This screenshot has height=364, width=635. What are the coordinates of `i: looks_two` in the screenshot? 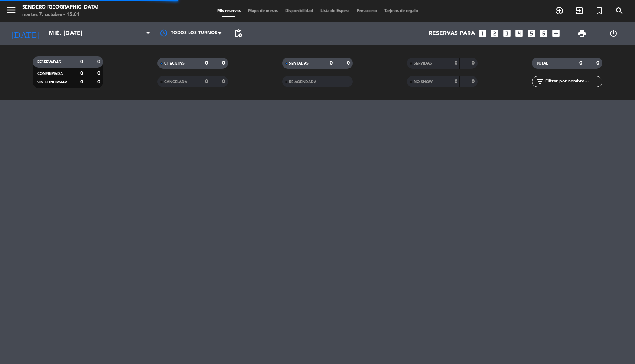 It's located at (494, 34).